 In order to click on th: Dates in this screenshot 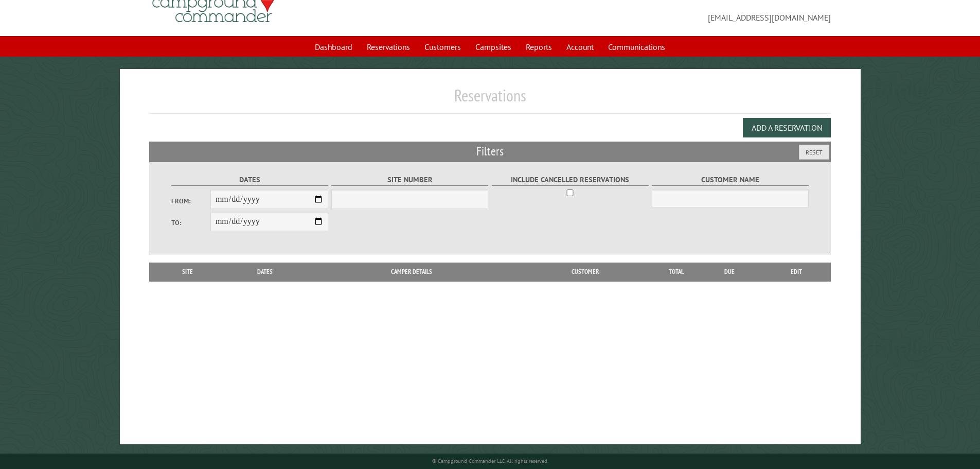, I will do `click(265, 272)`.